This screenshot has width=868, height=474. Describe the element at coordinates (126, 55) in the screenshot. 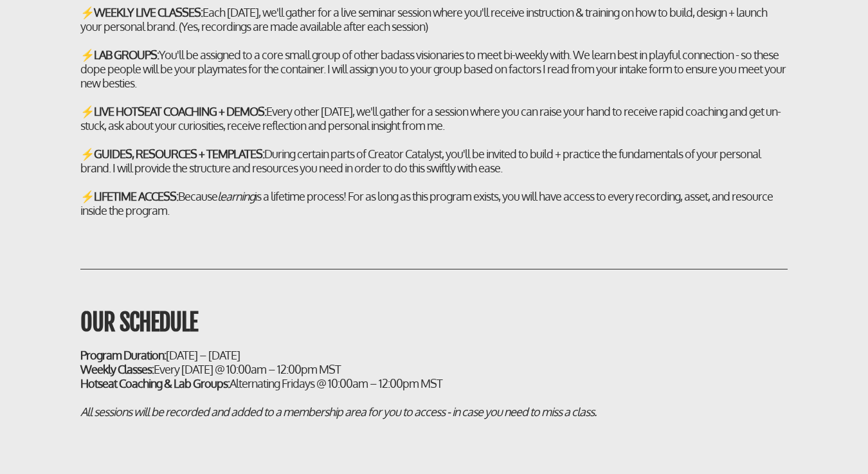

I see `b: LAB GROUPS:` at that location.